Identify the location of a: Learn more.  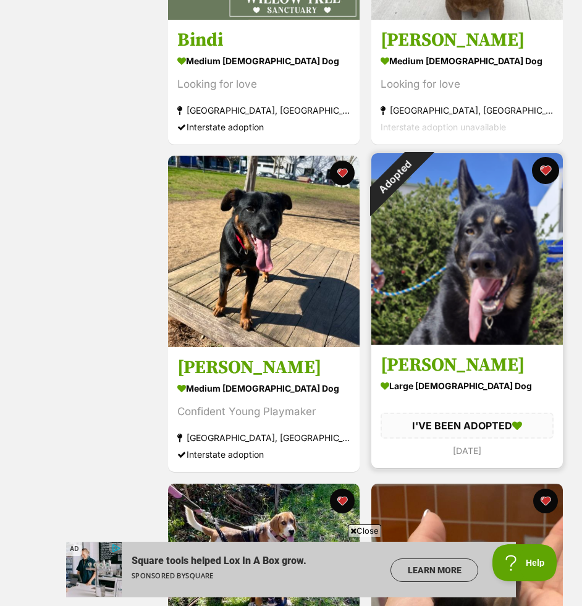
(368, 28).